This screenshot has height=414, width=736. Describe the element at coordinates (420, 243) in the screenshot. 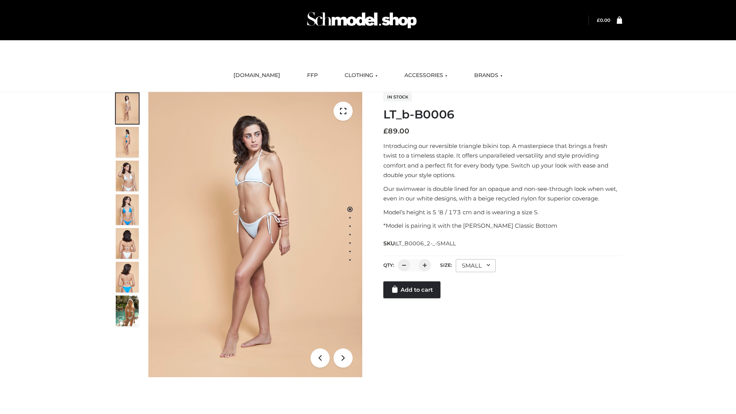

I see `span: SKU:` at that location.